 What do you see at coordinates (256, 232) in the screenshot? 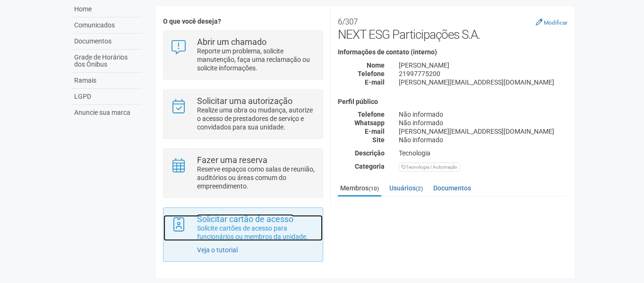
I see `p: Solicite cartões de acesso para funcionários ou membros da unidade.` at bounding box center [256, 232].